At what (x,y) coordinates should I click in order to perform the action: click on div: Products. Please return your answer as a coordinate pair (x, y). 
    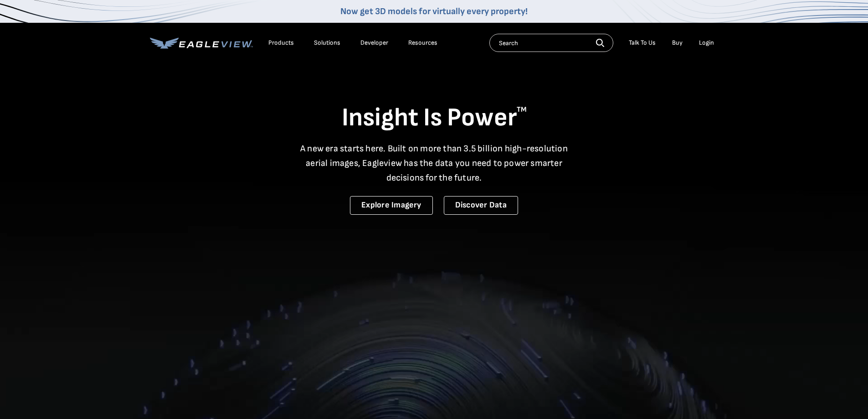
    Looking at the image, I should click on (281, 43).